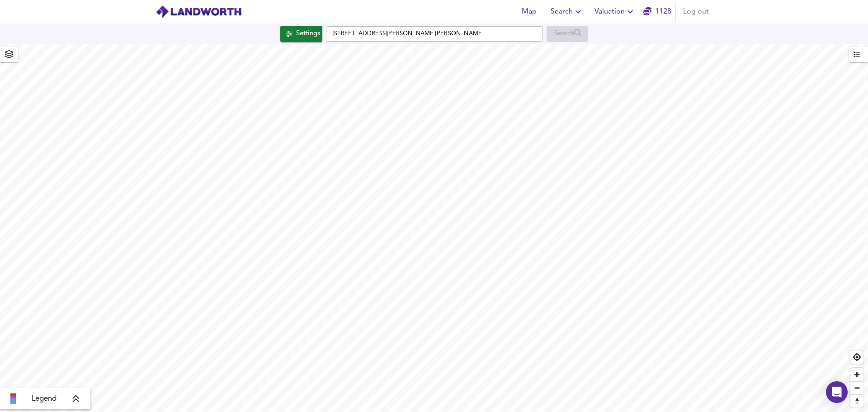 The height and width of the screenshot is (412, 868). I want to click on button: Reset bearing to north, so click(856, 401).